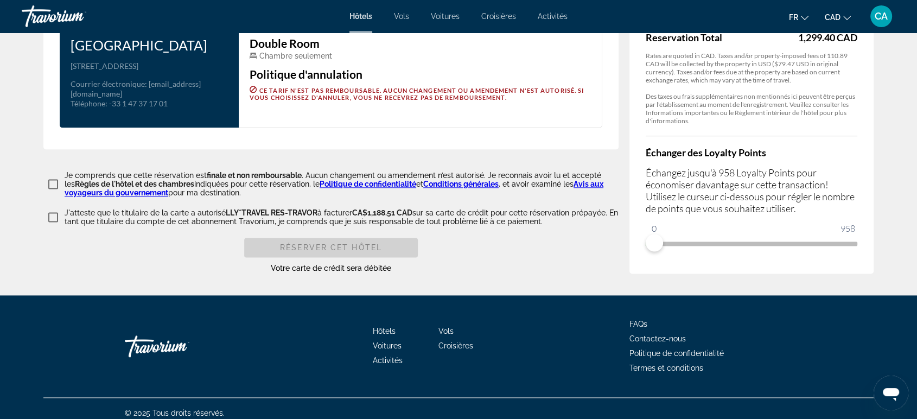  What do you see at coordinates (331, 268) in the screenshot?
I see `span: Votre carte de crédit sera débitée` at bounding box center [331, 268].